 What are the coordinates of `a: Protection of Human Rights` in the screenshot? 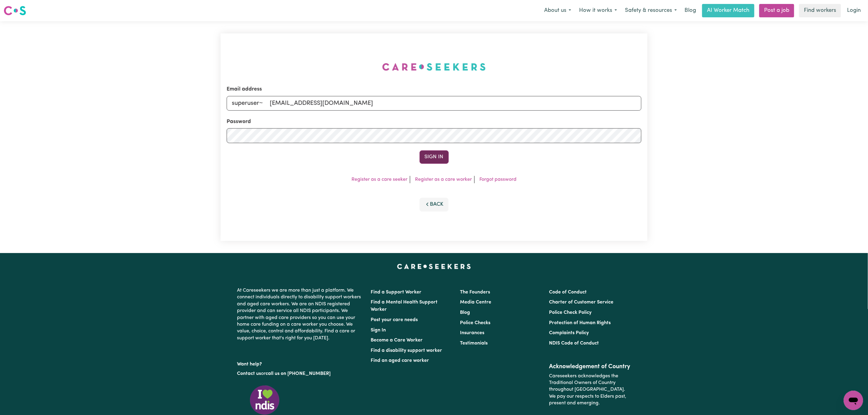 It's located at (580, 323).